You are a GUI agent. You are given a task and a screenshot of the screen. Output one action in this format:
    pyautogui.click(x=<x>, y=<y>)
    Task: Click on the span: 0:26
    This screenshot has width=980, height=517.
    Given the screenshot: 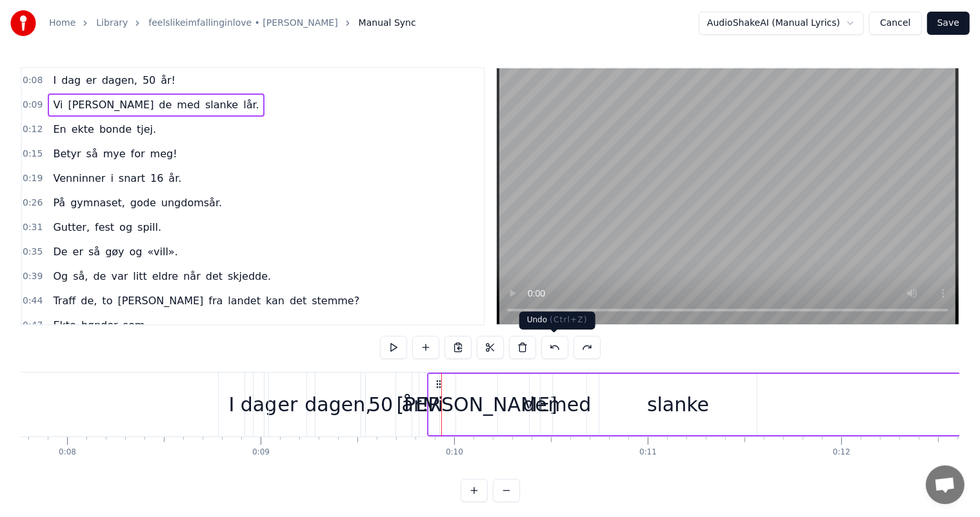 What is the action you would take?
    pyautogui.click(x=32, y=203)
    